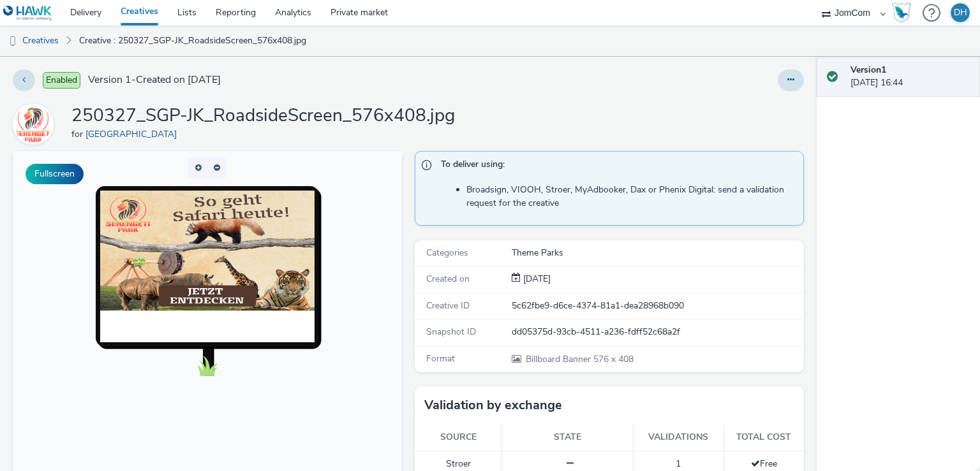 Image resolution: width=980 pixels, height=471 pixels. Describe the element at coordinates (579, 359) in the screenshot. I see `span: 576 x 408` at that location.